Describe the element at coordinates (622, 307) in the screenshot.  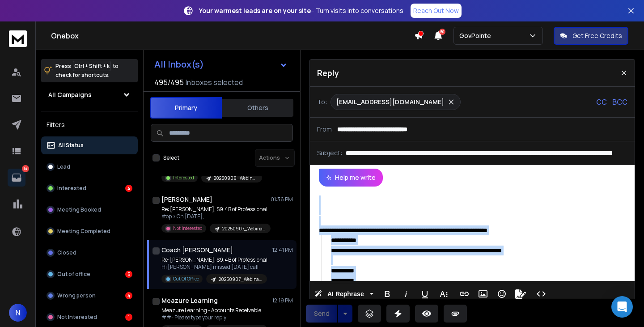
I see `div: Open Intercom Messenger` at that location.